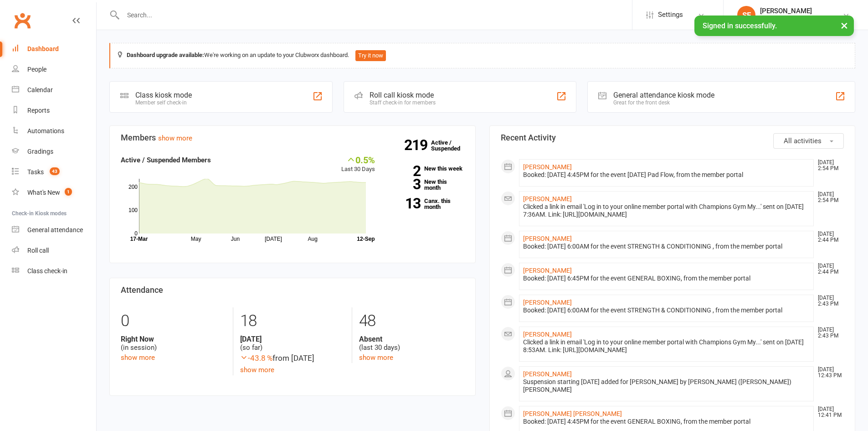  Describe the element at coordinates (417, 145) in the screenshot. I see `strong: 219` at that location.